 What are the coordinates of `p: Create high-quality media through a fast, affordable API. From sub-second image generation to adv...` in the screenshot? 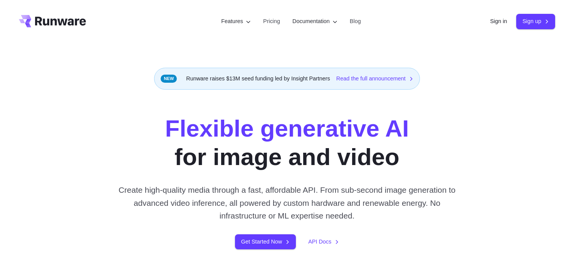 It's located at (287, 203).